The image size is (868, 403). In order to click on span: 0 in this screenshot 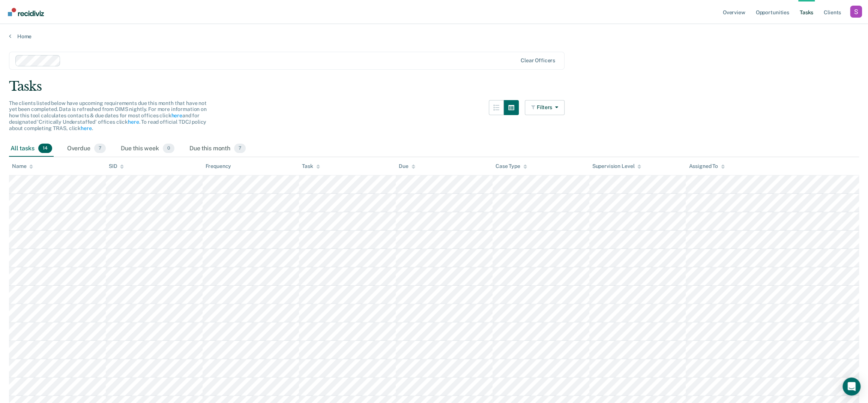, I will do `click(168, 148)`.